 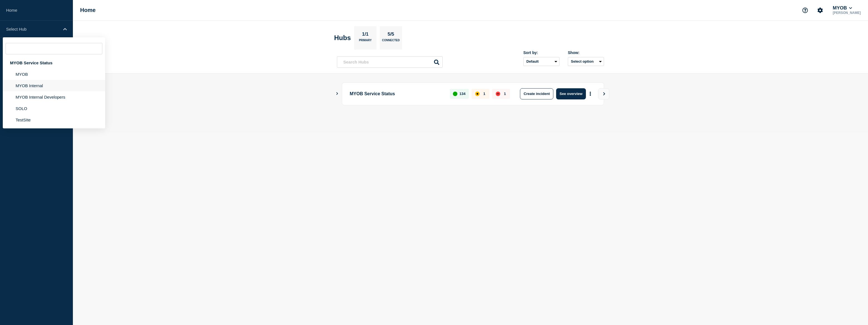 What do you see at coordinates (586, 62) in the screenshot?
I see `button: Select option` at bounding box center [586, 62].